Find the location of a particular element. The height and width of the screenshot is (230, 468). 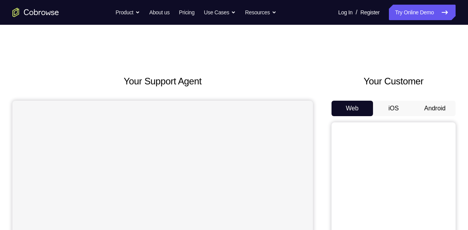

a: Pricing is located at coordinates (186, 12).